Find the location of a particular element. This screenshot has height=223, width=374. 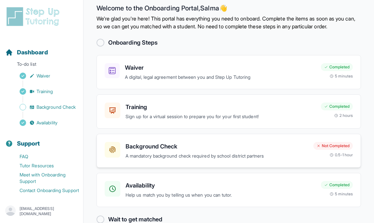

span: Training is located at coordinates (45, 92).